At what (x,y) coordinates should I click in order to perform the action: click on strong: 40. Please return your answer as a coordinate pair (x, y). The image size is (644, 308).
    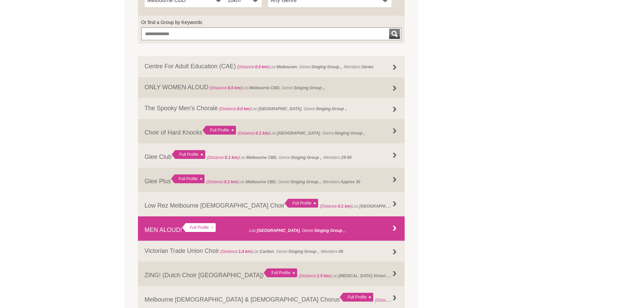
    Looking at the image, I should click on (341, 251).